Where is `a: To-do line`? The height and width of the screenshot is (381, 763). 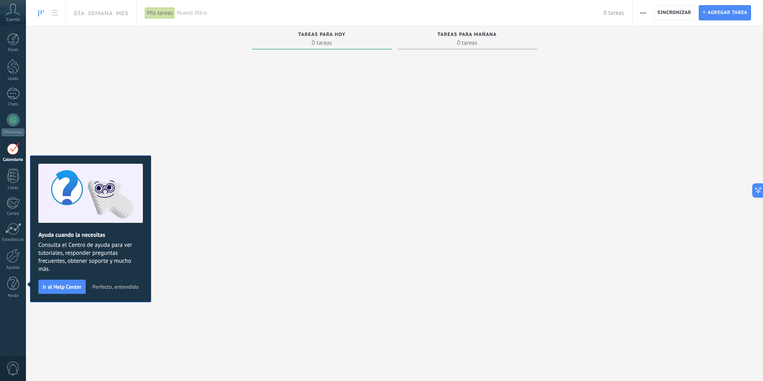 a: To-do line is located at coordinates (41, 13).